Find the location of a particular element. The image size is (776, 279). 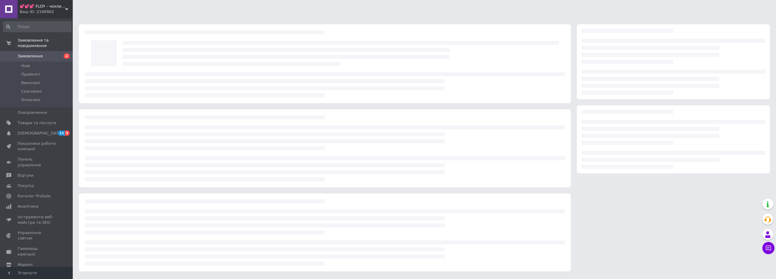

span: Нові is located at coordinates (25, 66).